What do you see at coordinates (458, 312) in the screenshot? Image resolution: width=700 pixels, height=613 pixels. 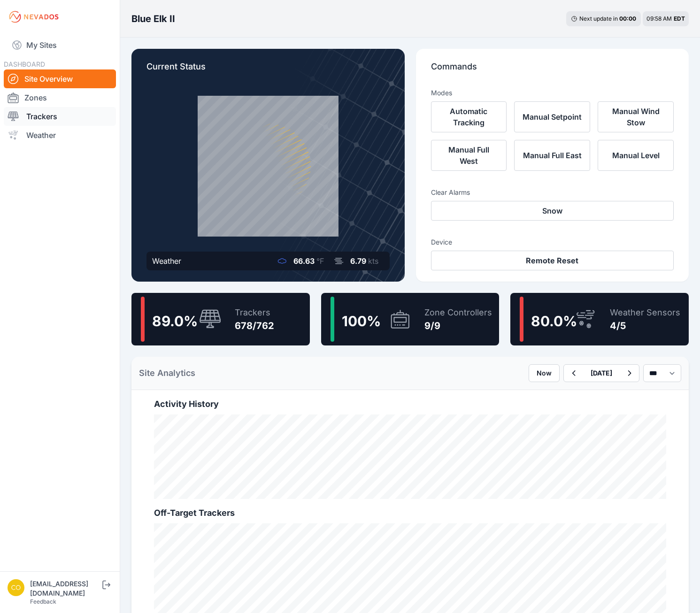 I see `div: Zone Controllers` at bounding box center [458, 312].